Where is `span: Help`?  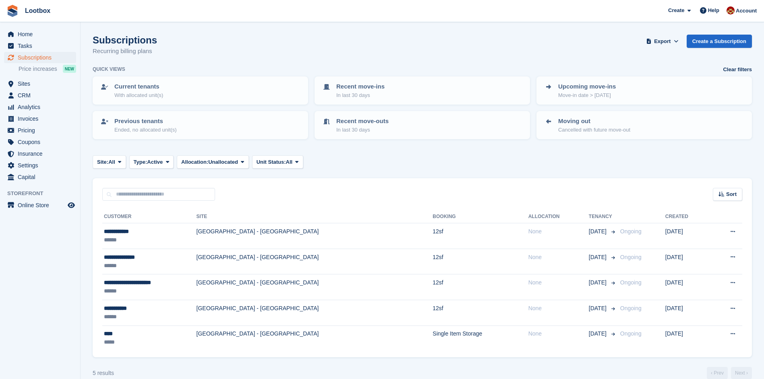 span: Help is located at coordinates (714, 10).